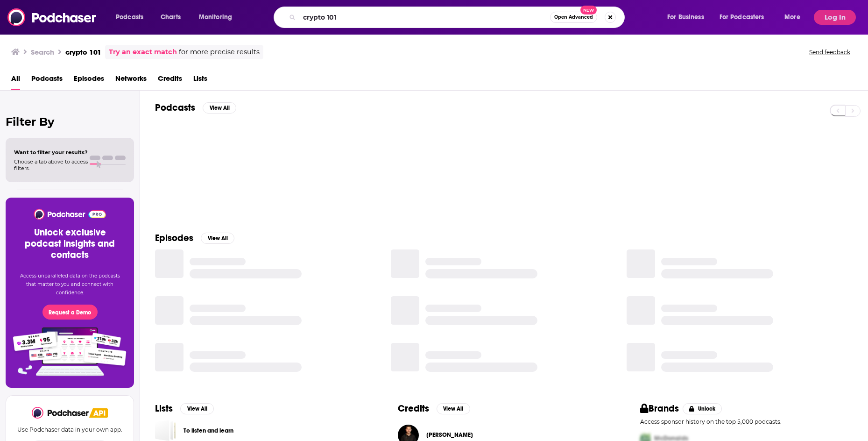 This screenshot has width=868, height=441. I want to click on a: CreditsView All, so click(434, 408).